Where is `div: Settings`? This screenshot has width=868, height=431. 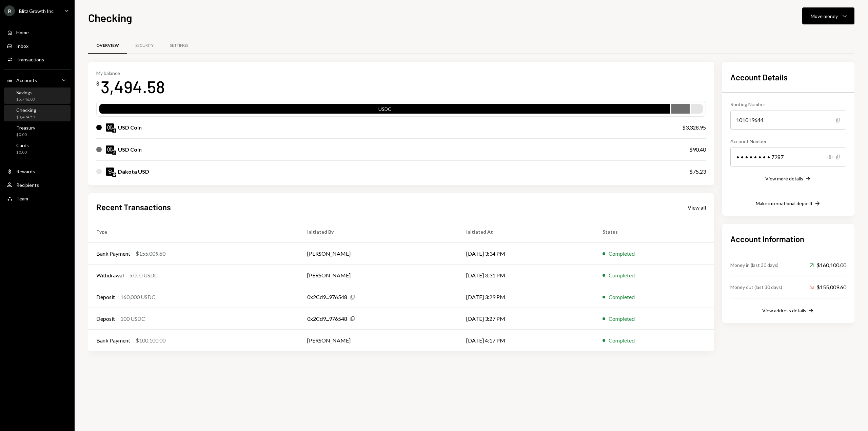 div: Settings is located at coordinates (179, 46).